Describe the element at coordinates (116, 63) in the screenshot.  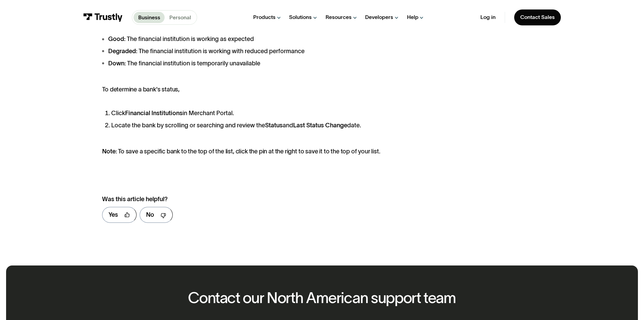
I see `strong: Down` at that location.